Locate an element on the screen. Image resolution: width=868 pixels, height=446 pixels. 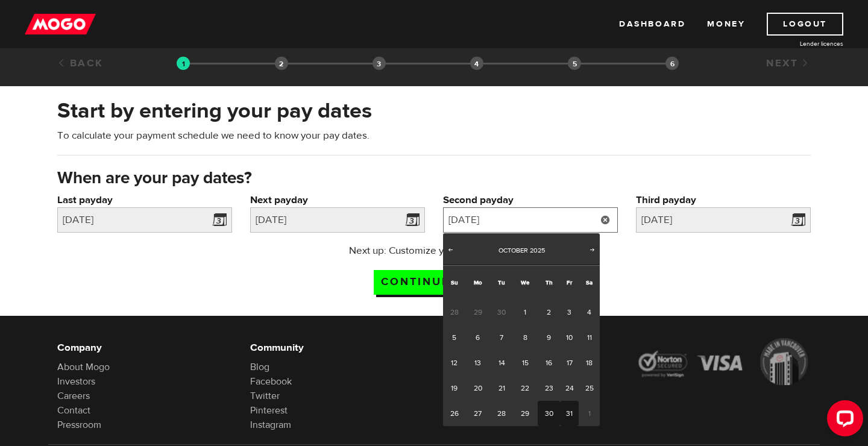
a: 16 is located at coordinates (548, 363).